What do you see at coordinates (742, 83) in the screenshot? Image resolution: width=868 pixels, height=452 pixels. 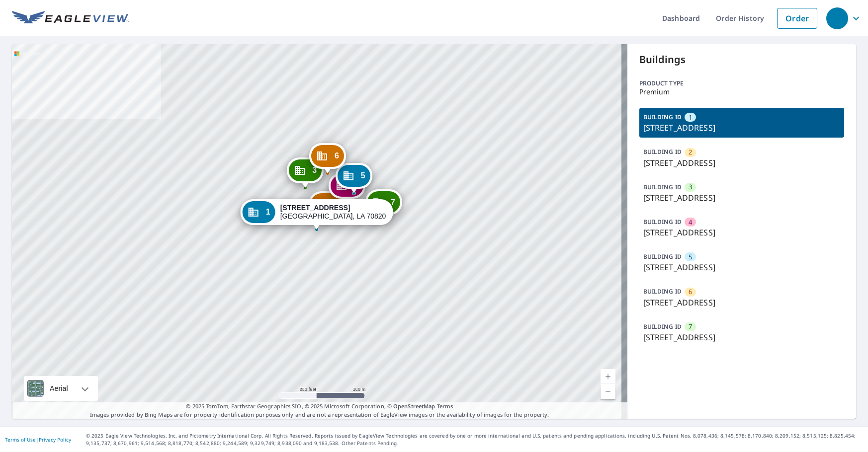 I see `p: Product type` at bounding box center [742, 83].